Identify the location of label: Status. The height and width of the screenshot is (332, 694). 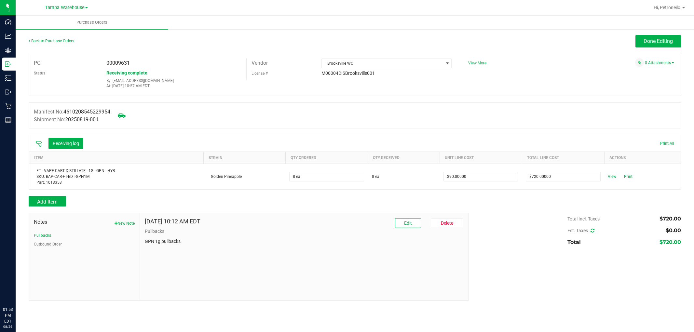
(39, 73).